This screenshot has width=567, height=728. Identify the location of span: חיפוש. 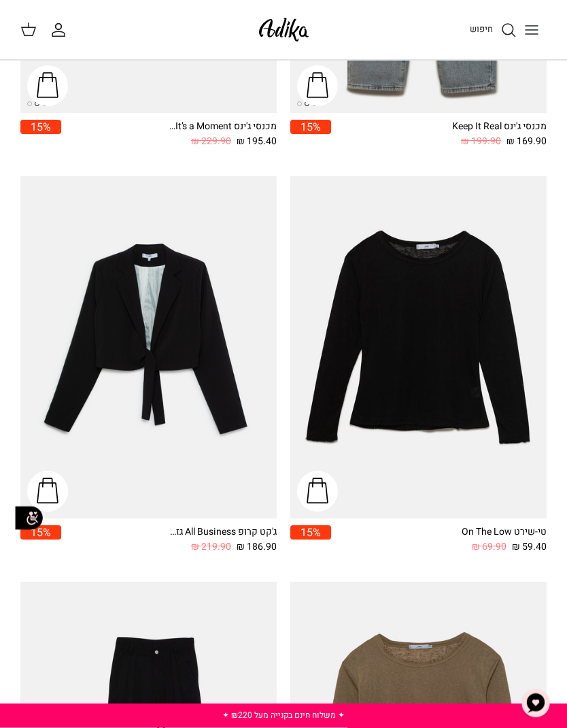
(481, 28).